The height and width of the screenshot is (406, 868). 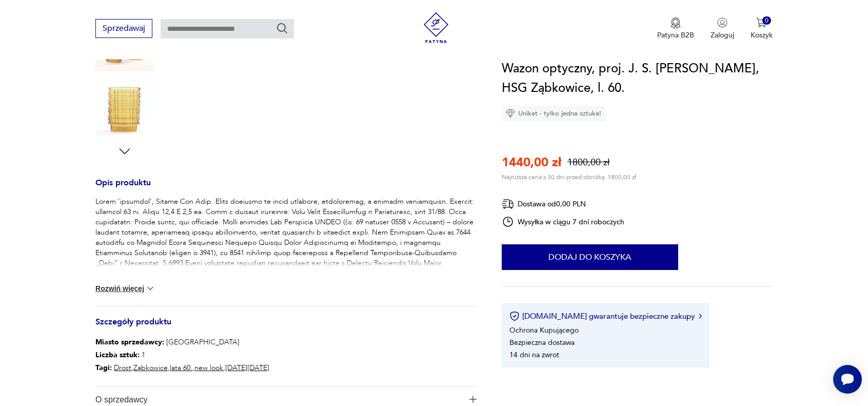 What do you see at coordinates (590, 257) in the screenshot?
I see `button: Dodaj do koszyka` at bounding box center [590, 257].